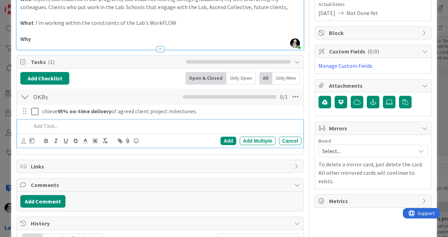 This screenshot has height=237, width=448. I want to click on span: Custom Fields, so click(373, 51).